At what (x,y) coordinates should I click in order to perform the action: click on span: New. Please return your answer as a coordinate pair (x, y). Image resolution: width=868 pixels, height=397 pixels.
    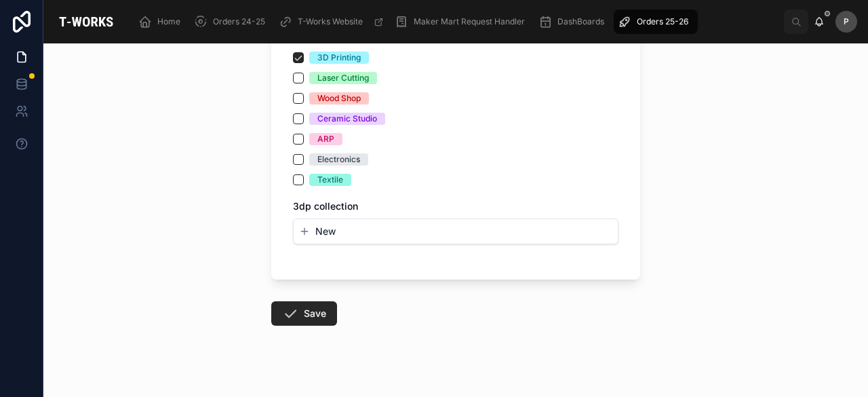
    Looking at the image, I should click on (325, 232).